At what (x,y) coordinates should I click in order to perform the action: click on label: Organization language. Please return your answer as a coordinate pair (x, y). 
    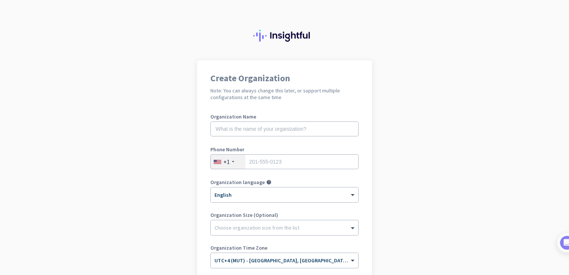
    Looking at the image, I should click on (237, 182).